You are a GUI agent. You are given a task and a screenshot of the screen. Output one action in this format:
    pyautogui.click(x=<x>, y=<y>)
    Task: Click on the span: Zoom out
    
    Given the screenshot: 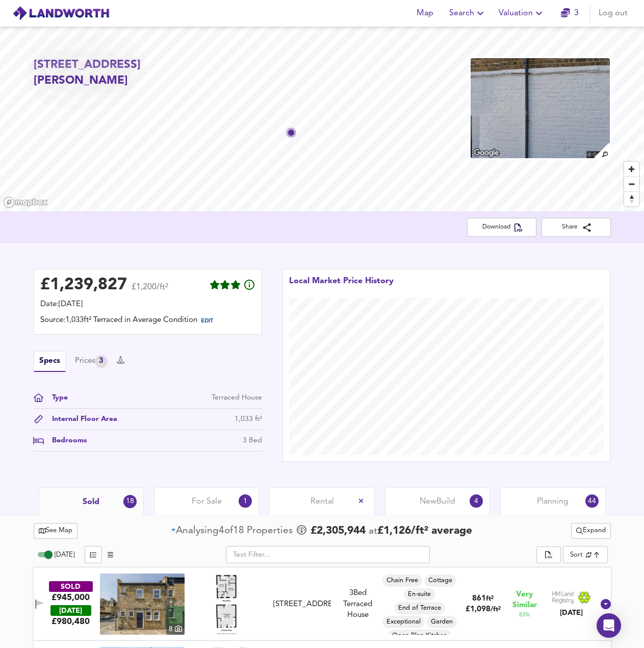 What is the action you would take?
    pyautogui.click(x=631, y=184)
    